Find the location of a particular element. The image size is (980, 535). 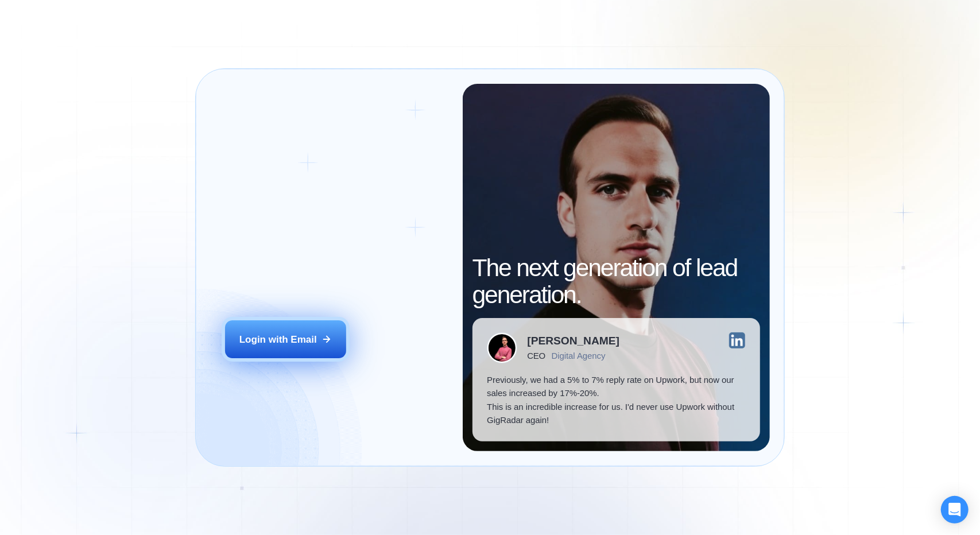

div: CEO is located at coordinates (536, 355).